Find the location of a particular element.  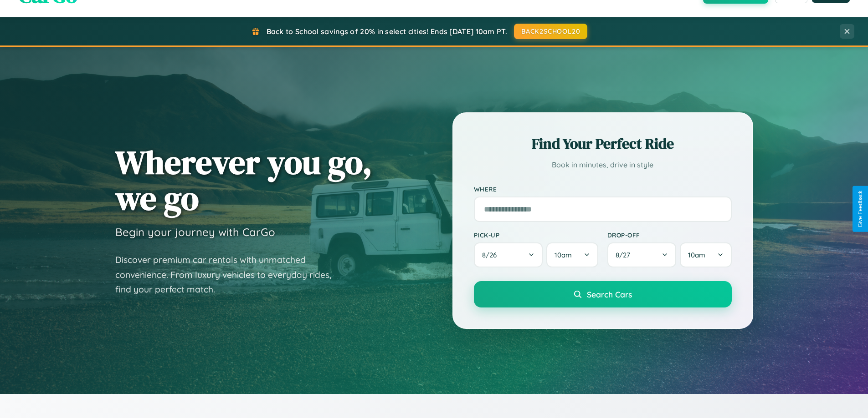

p: Discover premium car rentals with unmatched convenience. From luxury vehicles to everyday rides, ... is located at coordinates (229, 275).